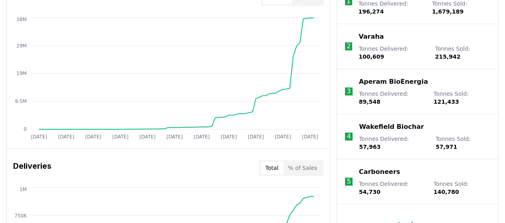  I want to click on tspan: 19M, so click(22, 73).